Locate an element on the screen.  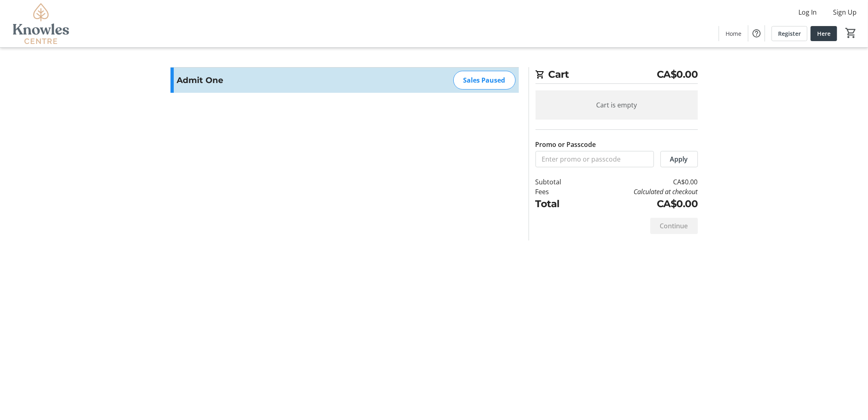
button: Help is located at coordinates (756, 33).